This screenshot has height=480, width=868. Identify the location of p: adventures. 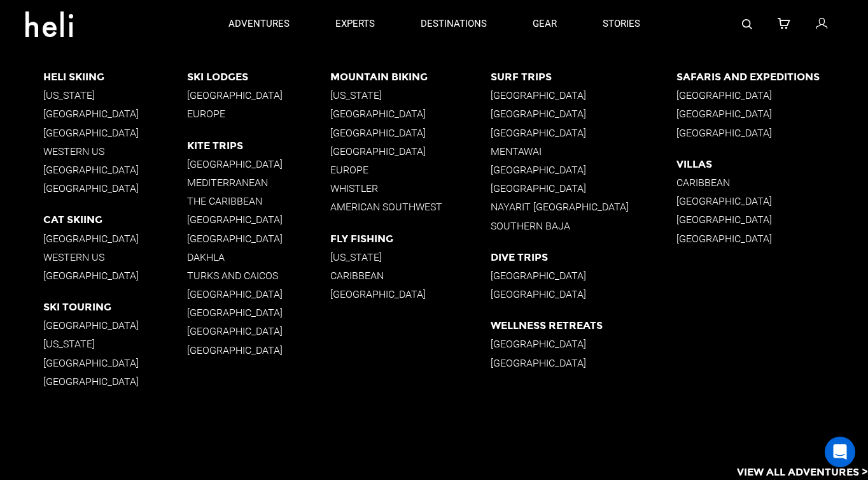
(259, 24).